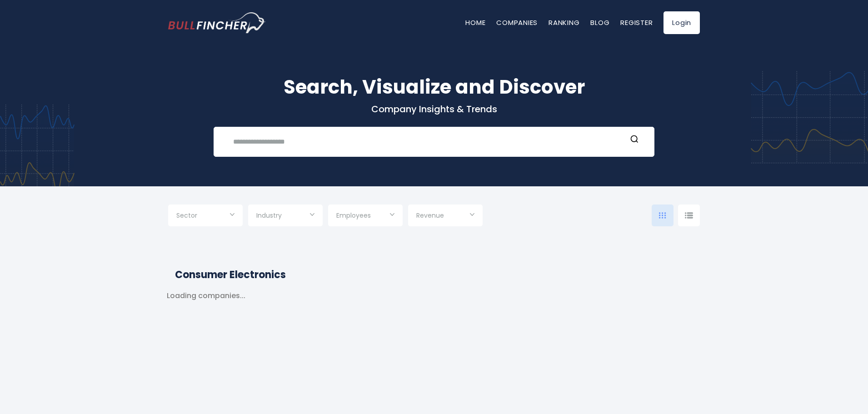  What do you see at coordinates (517, 22) in the screenshot?
I see `a: Companies` at bounding box center [517, 22].